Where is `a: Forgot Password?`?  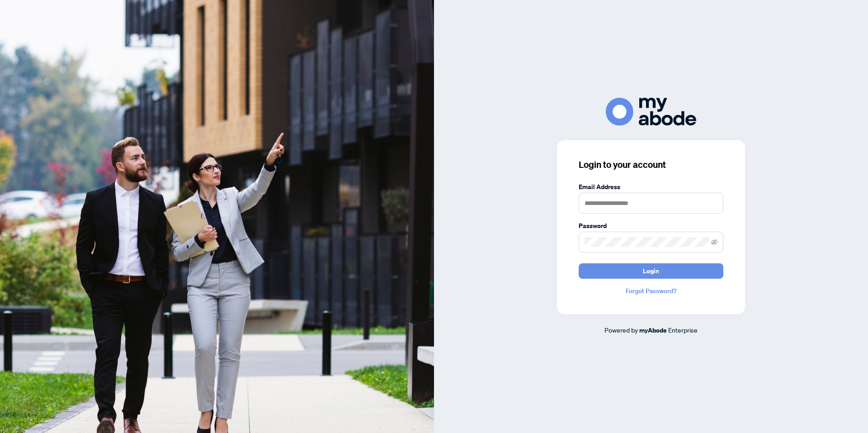 a: Forgot Password? is located at coordinates (651, 291).